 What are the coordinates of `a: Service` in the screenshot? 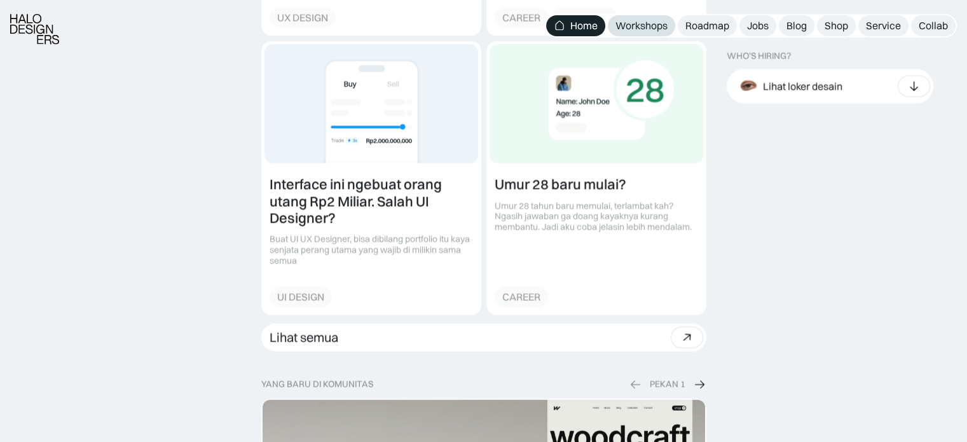 It's located at (883, 25).